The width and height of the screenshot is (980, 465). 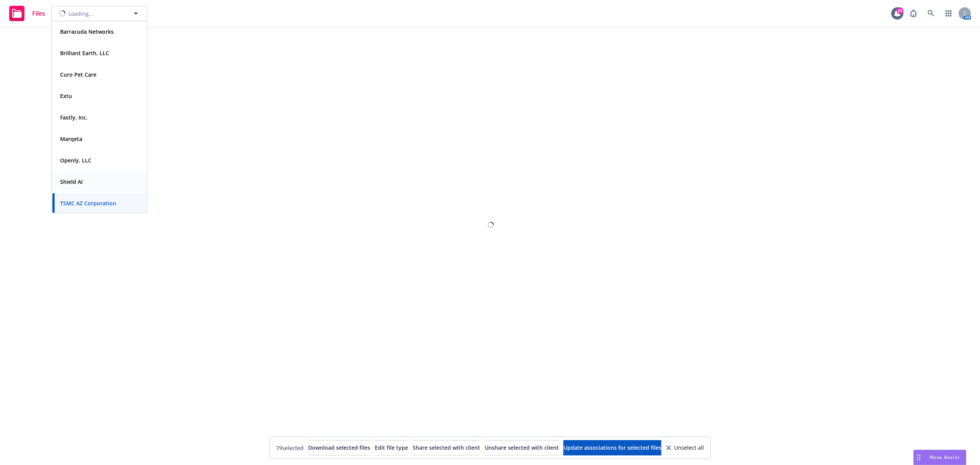 I want to click on span: Unshare selected with client, so click(x=522, y=447).